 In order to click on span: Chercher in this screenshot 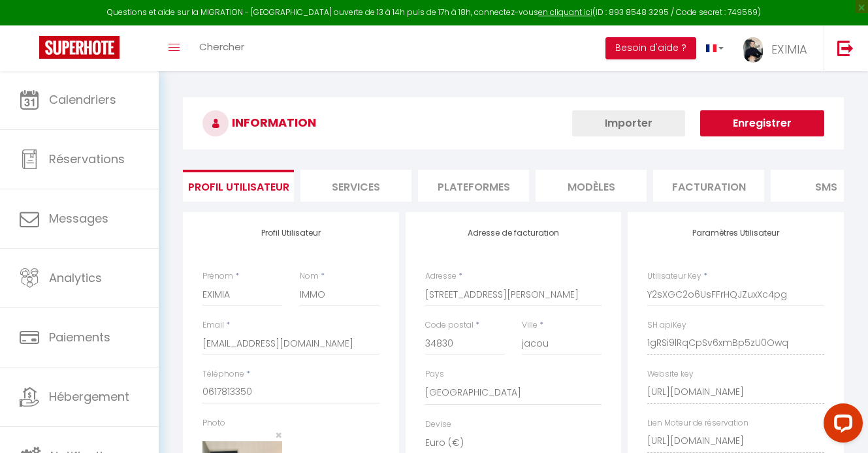, I will do `click(222, 46)`.